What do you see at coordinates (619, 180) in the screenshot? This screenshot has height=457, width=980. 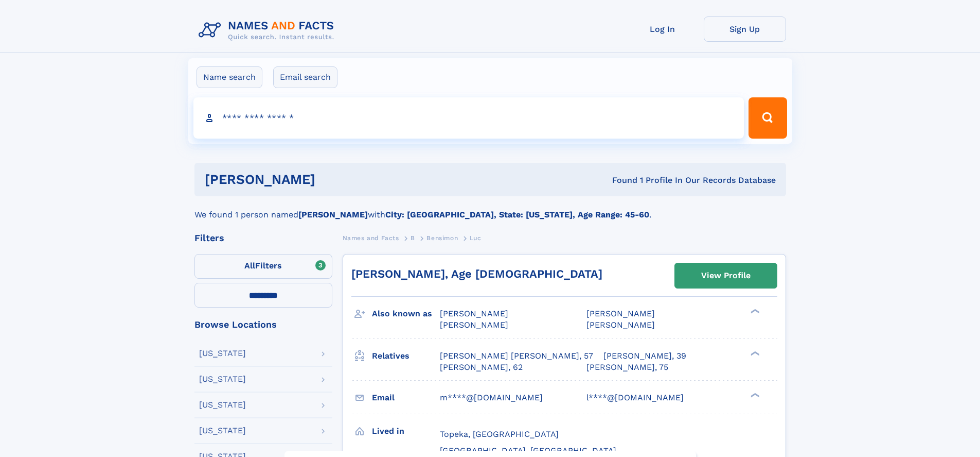 I see `div: Found 1 Profile In Our Records Database` at bounding box center [619, 180].